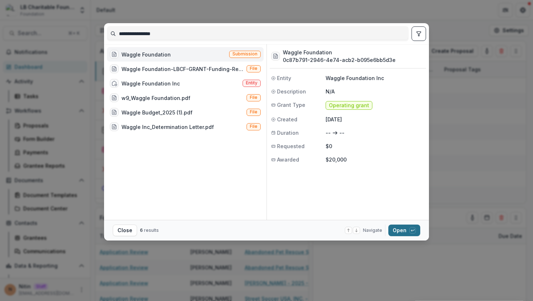 The width and height of the screenshot is (533, 301). What do you see at coordinates (125, 231) in the screenshot?
I see `button: Close` at bounding box center [125, 231].